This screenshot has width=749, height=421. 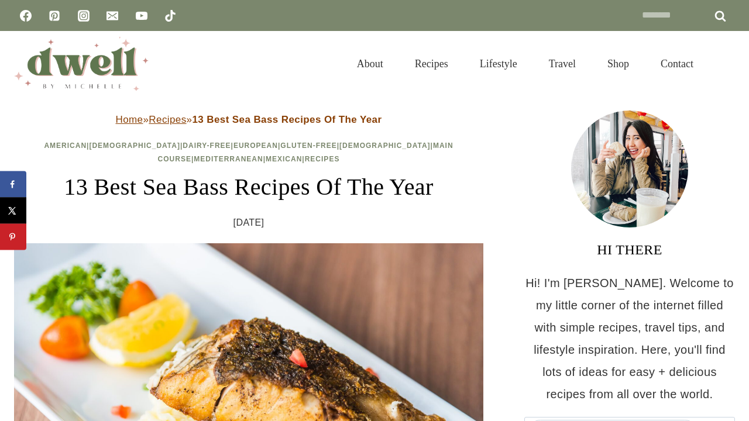 I want to click on a: Facebook, so click(x=26, y=16).